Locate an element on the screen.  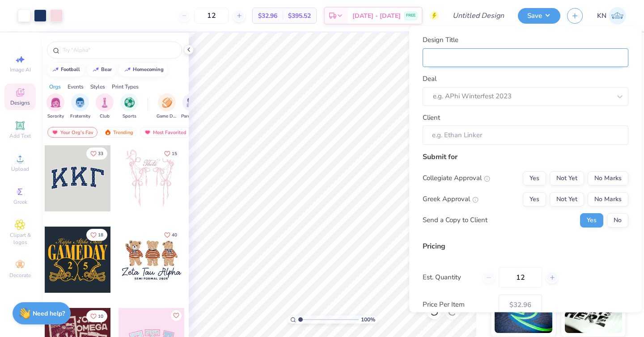
button: No is located at coordinates (618, 220).